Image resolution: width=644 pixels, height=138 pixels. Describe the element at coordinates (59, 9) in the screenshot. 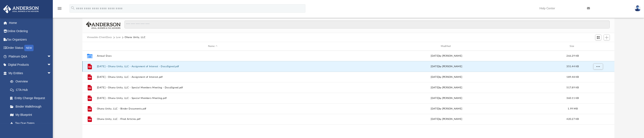

I see `i: menu` at that location.